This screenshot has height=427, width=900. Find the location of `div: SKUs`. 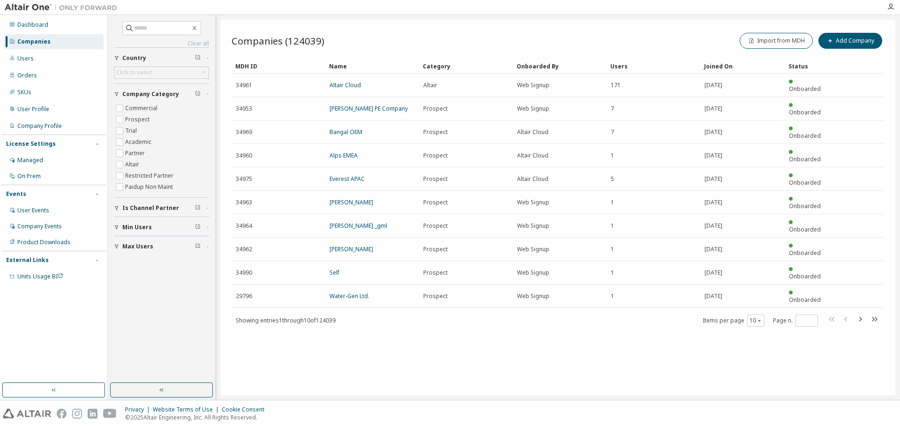

div: SKUs is located at coordinates (24, 92).